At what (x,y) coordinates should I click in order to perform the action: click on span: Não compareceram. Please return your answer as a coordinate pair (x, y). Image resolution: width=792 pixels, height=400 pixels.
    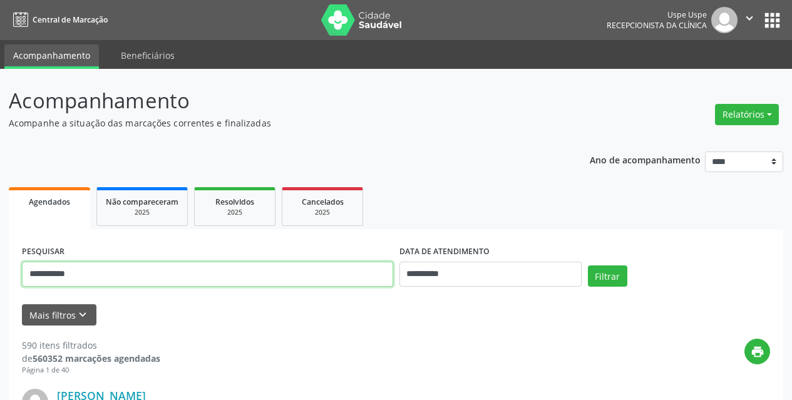
    Looking at the image, I should click on (142, 202).